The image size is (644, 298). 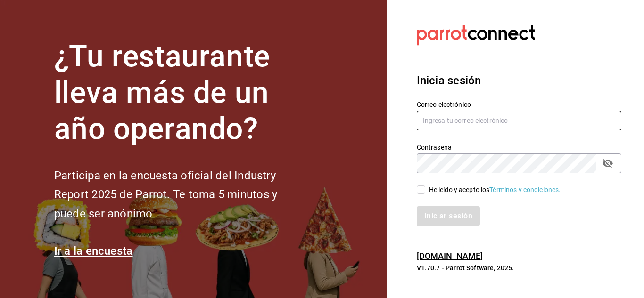 I want to click on a: Términos y condiciones., so click(x=525, y=190).